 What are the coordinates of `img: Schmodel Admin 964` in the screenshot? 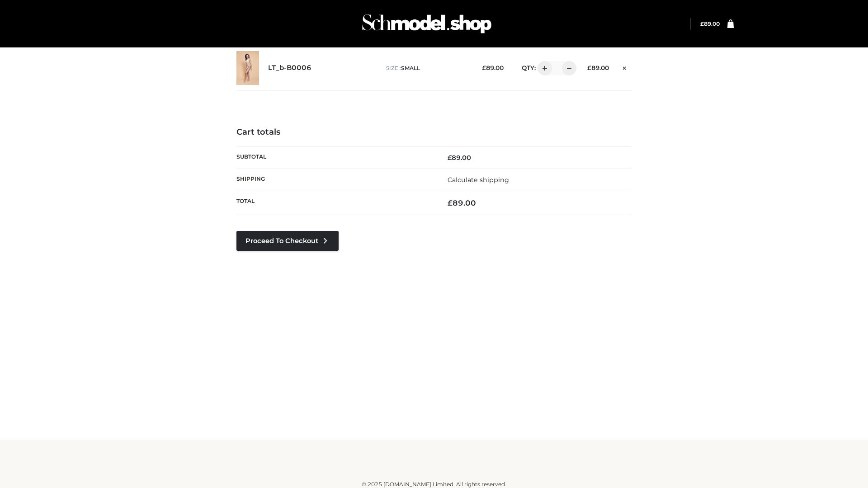 It's located at (427, 23).